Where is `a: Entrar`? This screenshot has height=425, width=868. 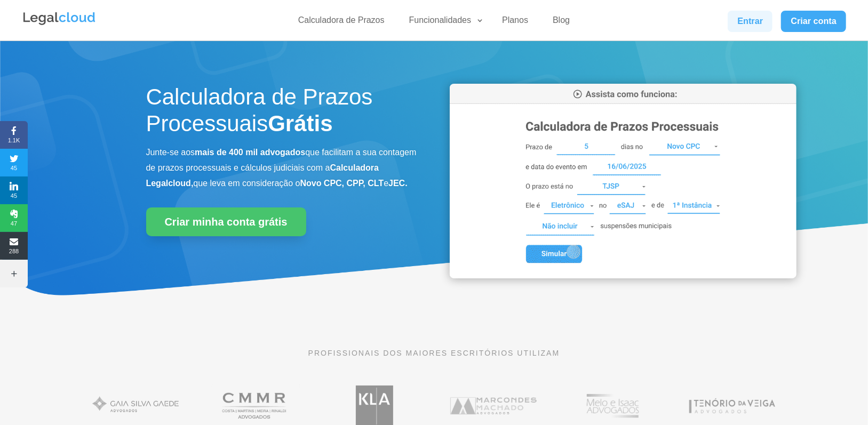
a: Entrar is located at coordinates (751, 21).